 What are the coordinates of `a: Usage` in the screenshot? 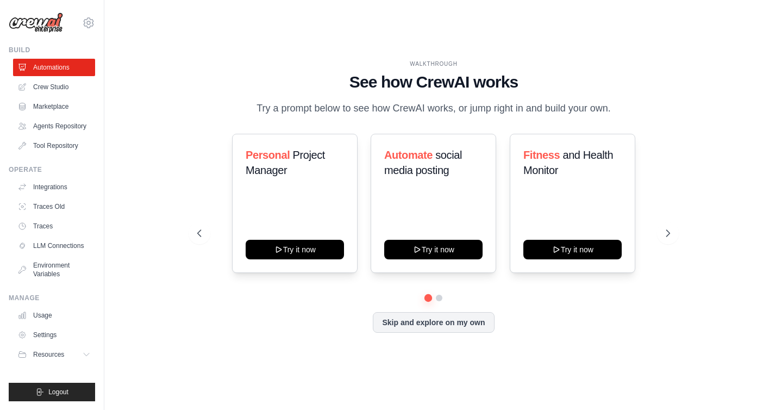 It's located at (54, 315).